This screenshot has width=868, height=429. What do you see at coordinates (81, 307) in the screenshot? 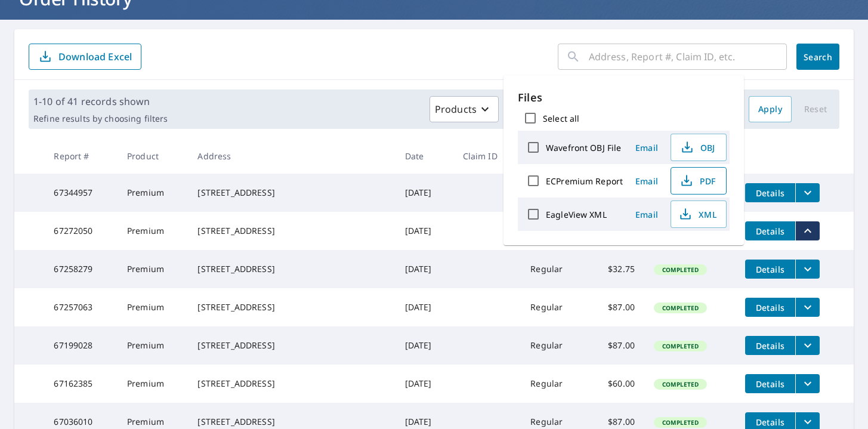
I see `td: 67257063` at bounding box center [81, 307].